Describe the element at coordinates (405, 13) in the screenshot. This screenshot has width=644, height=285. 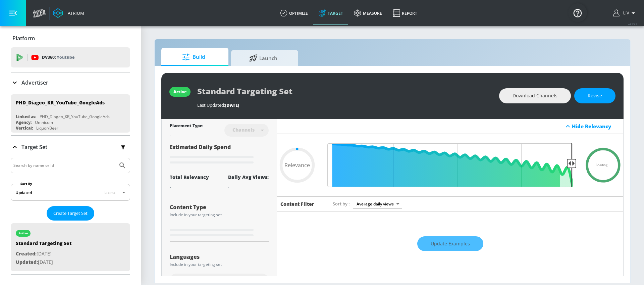
I see `a: Report` at that location.